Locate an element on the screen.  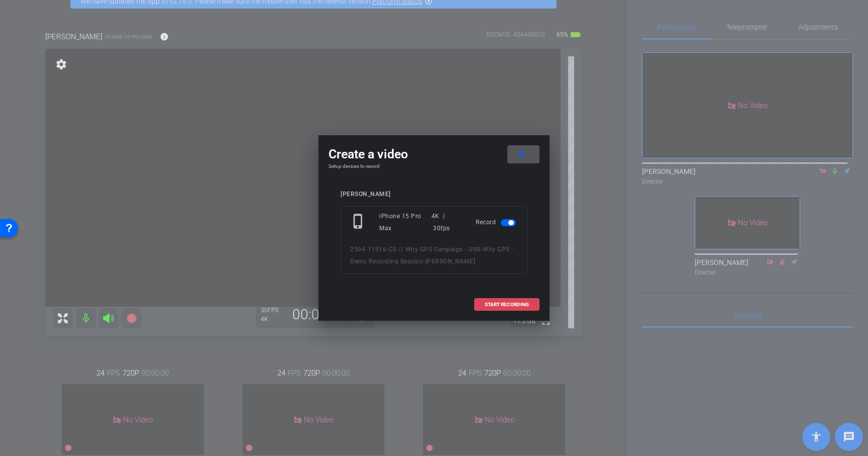
h4: Setup devices to record is located at coordinates (434, 166).